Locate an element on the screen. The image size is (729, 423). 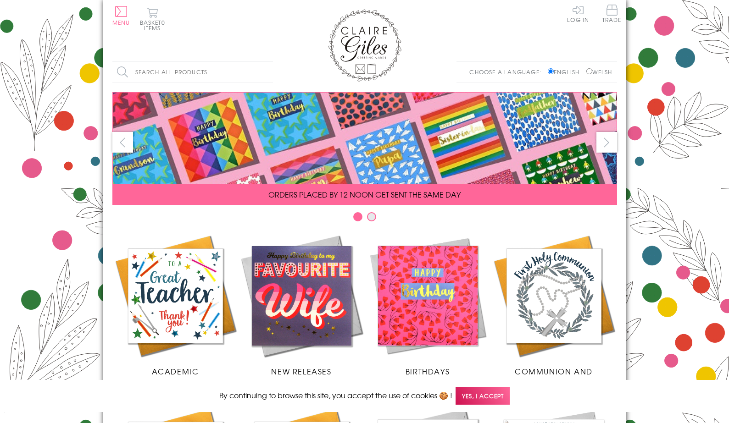
a: Communion and Confirmation is located at coordinates (554, 311).